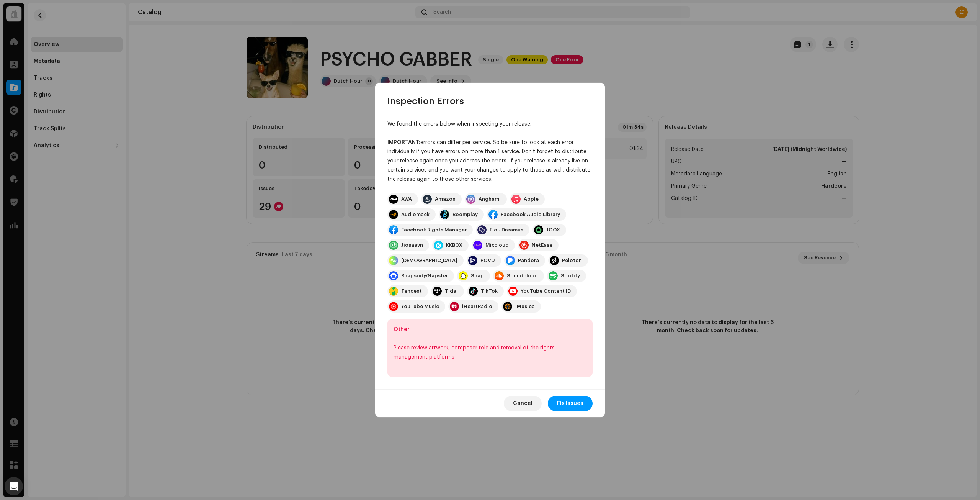 This screenshot has height=500, width=980. Describe the element at coordinates (542, 245) in the screenshot. I see `div: NetEase` at that location.